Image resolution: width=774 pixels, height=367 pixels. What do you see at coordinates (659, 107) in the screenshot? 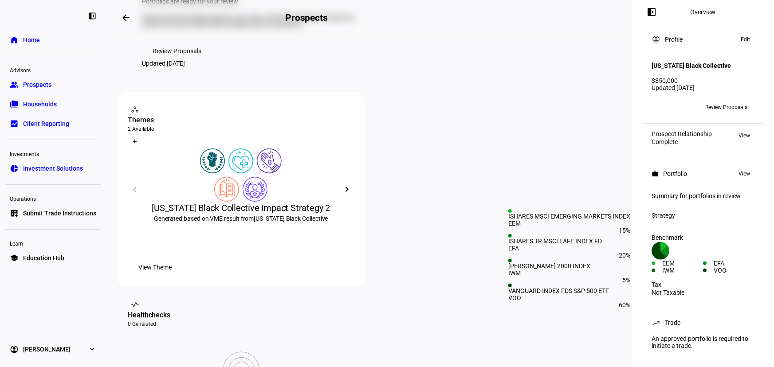
I see `span: AB` at bounding box center [659, 107].